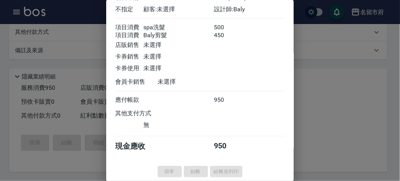 Image resolution: width=400 pixels, height=181 pixels. What do you see at coordinates (129, 100) in the screenshot?
I see `div: 應付帳款` at bounding box center [129, 100].